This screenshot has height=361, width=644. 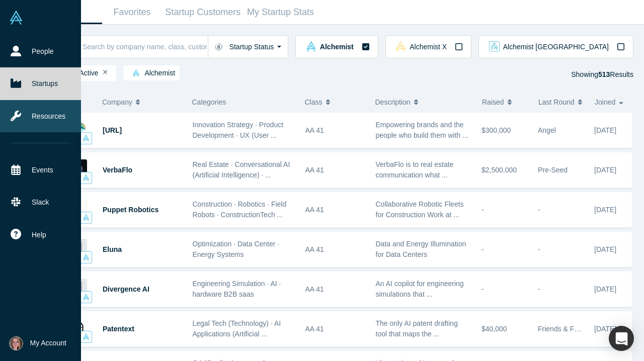 What do you see at coordinates (117, 170) in the screenshot?
I see `a: VerbaFlo` at bounding box center [117, 170].